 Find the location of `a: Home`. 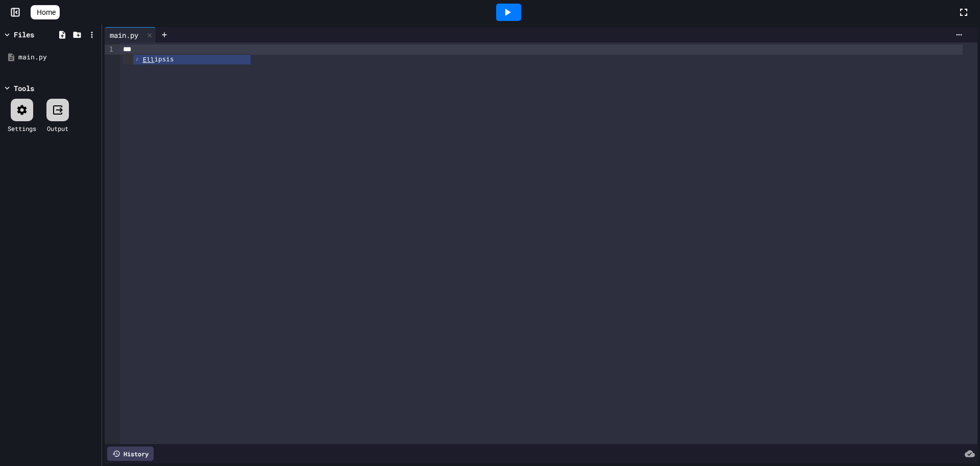

a: Home is located at coordinates (45, 13).